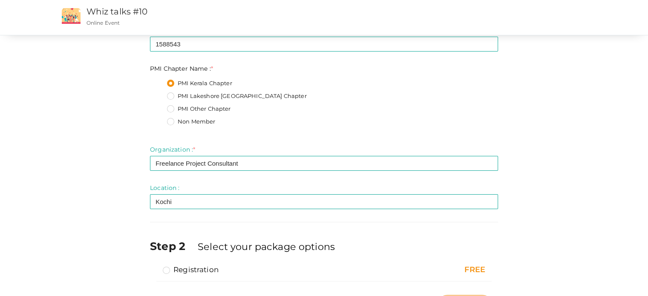 Image resolution: width=648 pixels, height=296 pixels. I want to click on label: PMI Other Chapter, so click(199, 109).